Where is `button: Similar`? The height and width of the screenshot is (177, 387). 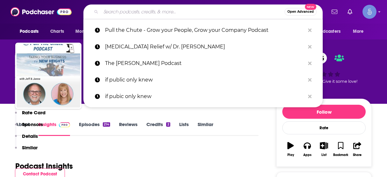
button: Similar is located at coordinates (26, 150).